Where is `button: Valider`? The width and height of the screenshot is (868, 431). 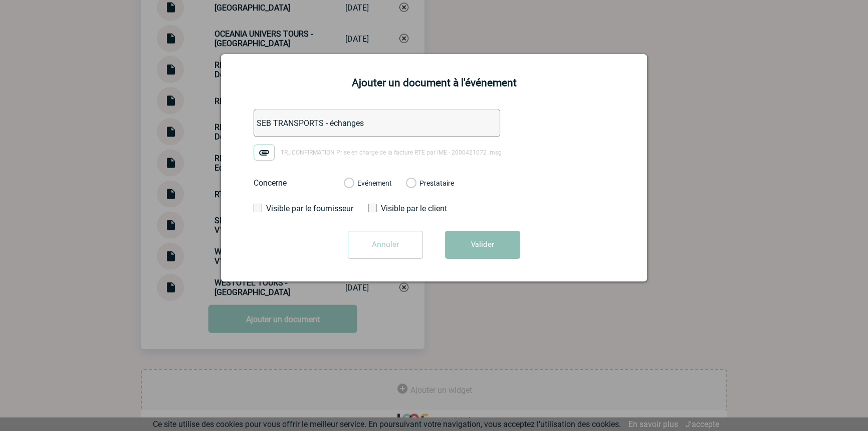
button: Valider is located at coordinates (483, 245).